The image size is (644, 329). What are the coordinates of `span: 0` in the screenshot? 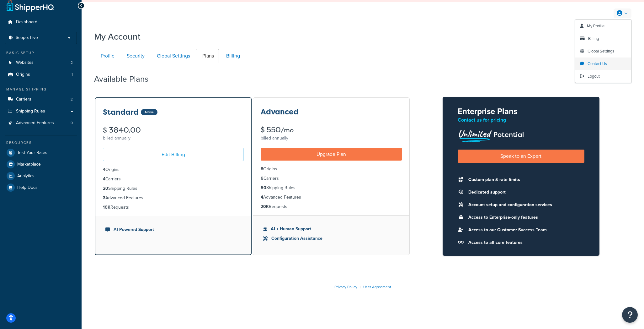 It's located at (72, 123).